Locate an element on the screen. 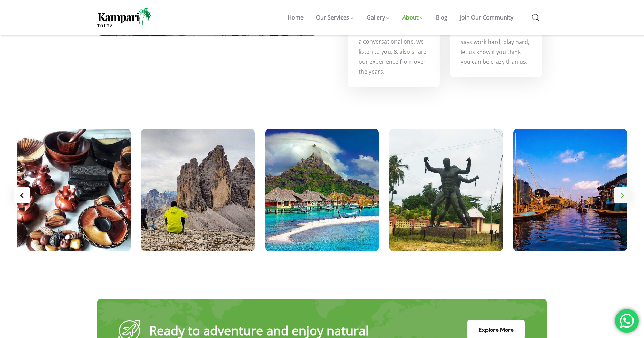 This screenshot has width=644, height=338. div: 5 / 6 is located at coordinates (198, 195).